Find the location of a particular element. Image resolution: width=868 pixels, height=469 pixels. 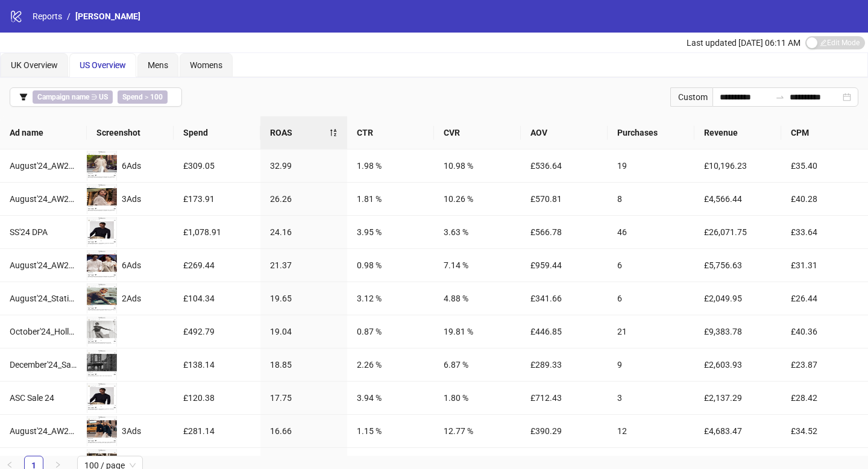

div: £289.33 is located at coordinates (564, 364).